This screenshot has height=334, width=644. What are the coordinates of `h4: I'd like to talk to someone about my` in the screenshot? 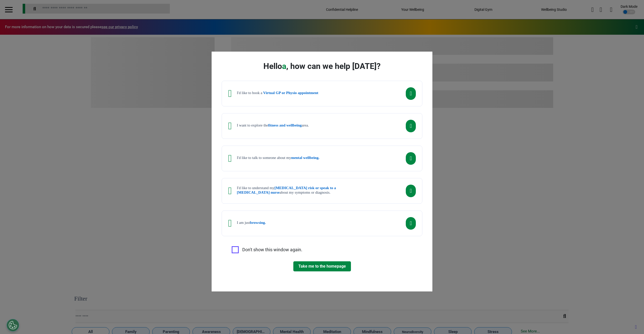 It's located at (278, 158).